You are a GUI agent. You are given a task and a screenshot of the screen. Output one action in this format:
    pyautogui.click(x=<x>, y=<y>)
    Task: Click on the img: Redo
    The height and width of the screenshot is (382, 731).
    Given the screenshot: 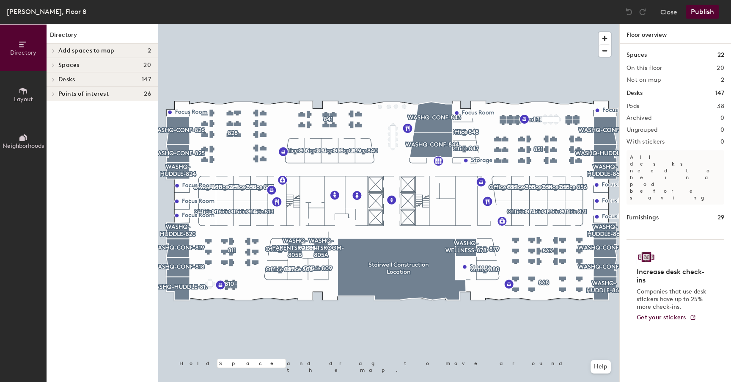 What is the action you would take?
    pyautogui.click(x=643, y=12)
    